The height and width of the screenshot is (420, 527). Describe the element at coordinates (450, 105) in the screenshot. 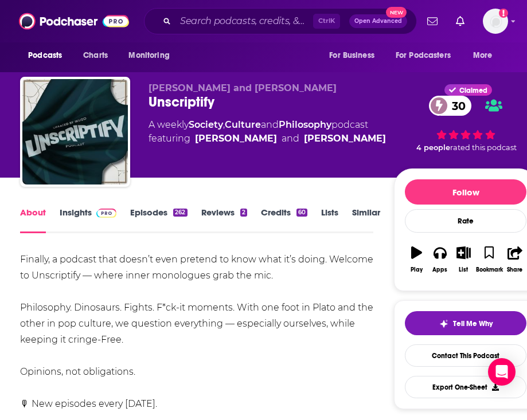

I see `a: 30` at that location.